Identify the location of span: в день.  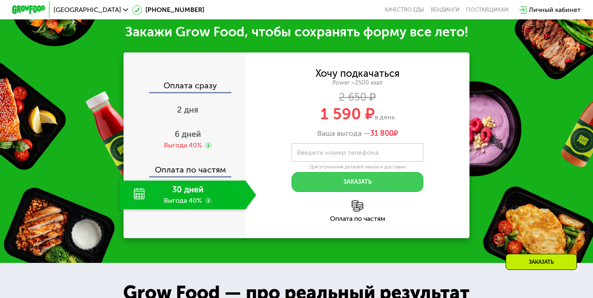
(385, 117).